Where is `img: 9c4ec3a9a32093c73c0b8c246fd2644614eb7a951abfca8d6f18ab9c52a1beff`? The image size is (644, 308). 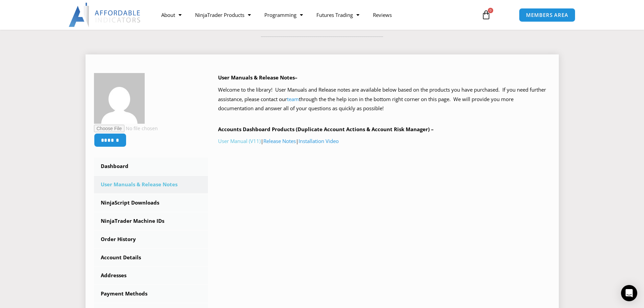 img: 9c4ec3a9a32093c73c0b8c246fd2644614eb7a951abfca8d6f18ab9c52a1beff is located at coordinates (119, 98).